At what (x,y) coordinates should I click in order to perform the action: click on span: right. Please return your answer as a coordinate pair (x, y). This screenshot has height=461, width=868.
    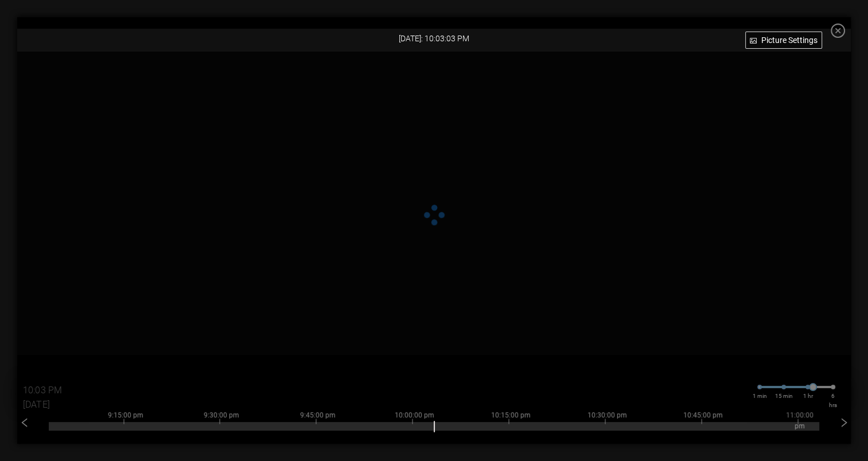
    Looking at the image, I should click on (844, 422).